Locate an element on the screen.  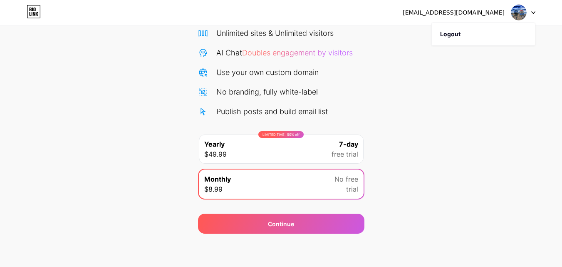
span: Doubles engagement by visitors is located at coordinates (298, 52).